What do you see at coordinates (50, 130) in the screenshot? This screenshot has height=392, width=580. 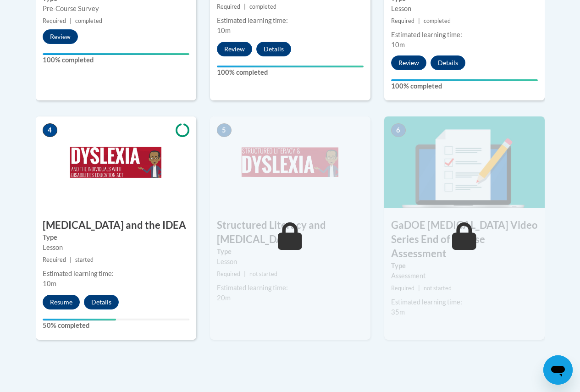 I see `span: 4` at bounding box center [50, 130].